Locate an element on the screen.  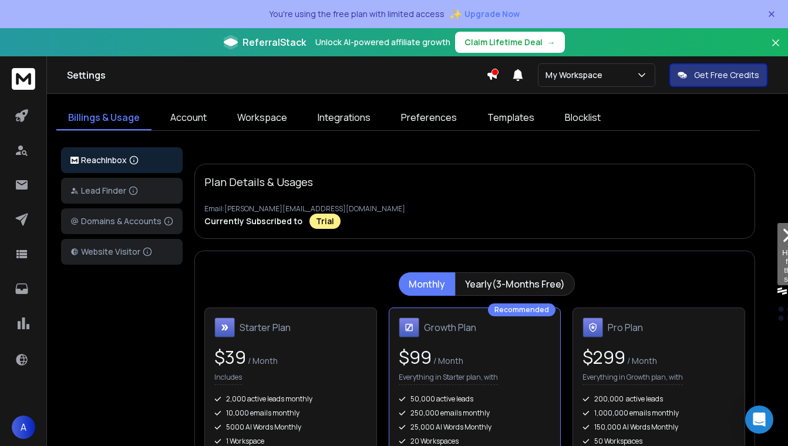
h1: Settings is located at coordinates (277, 75).